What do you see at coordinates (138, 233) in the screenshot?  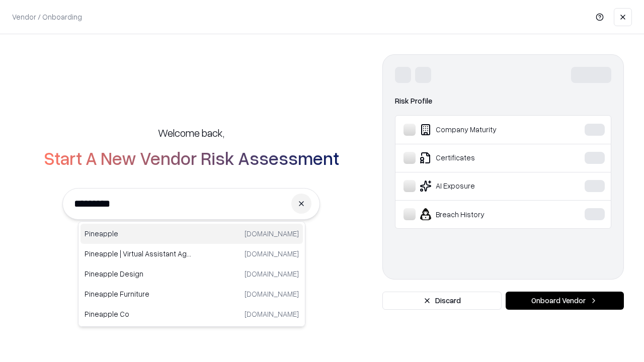 I see `p: Pineapple` at bounding box center [138, 233].